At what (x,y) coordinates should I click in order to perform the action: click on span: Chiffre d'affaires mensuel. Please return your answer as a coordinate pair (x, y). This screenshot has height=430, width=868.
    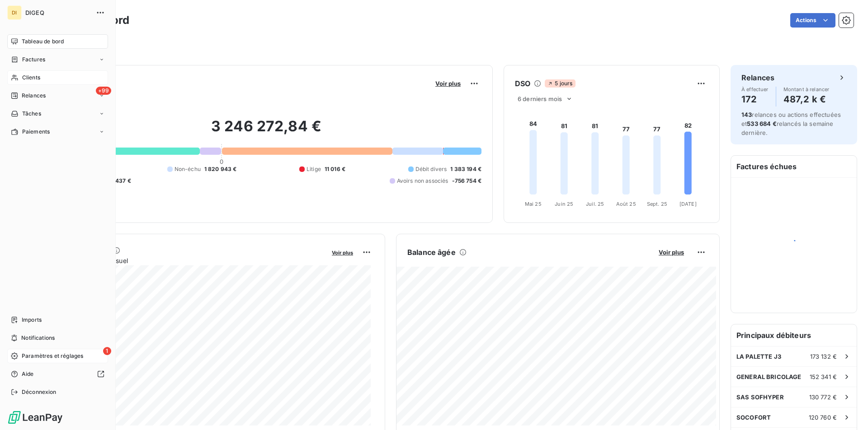
    Looking at the image, I should click on (188, 260).